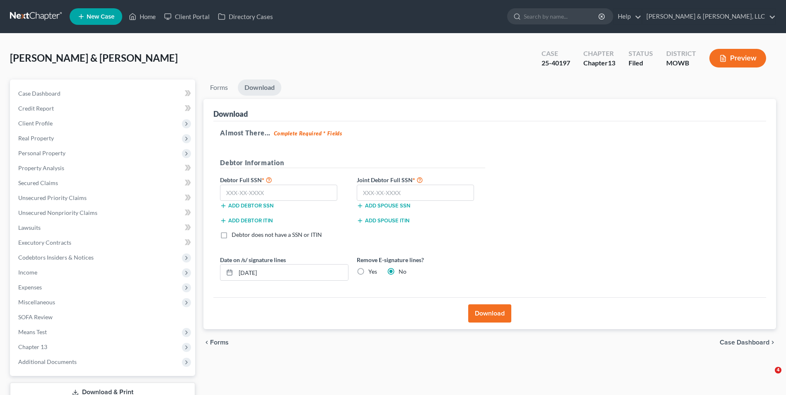 The height and width of the screenshot is (395, 786). What do you see at coordinates (556, 53) in the screenshot?
I see `div: Case` at bounding box center [556, 53].